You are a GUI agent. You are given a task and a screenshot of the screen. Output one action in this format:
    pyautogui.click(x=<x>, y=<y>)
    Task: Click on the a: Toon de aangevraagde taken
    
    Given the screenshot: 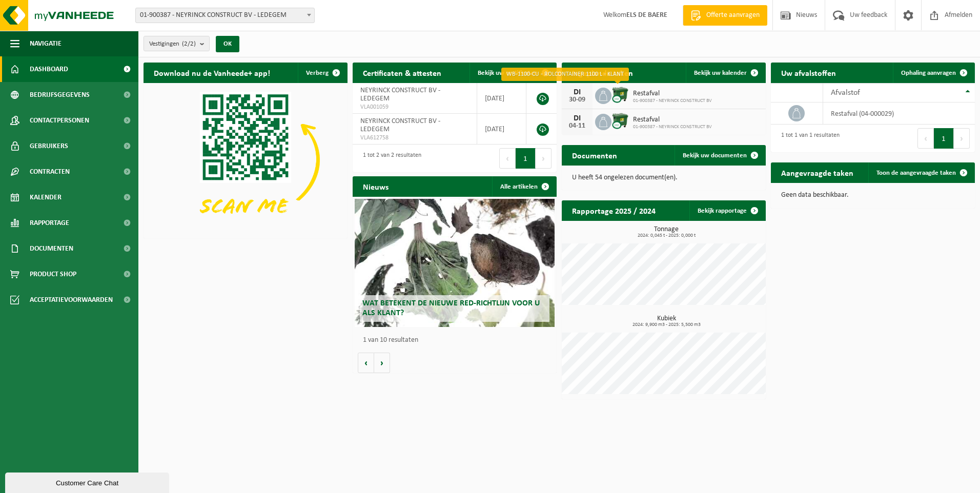 What is the action you would take?
    pyautogui.click(x=921, y=173)
    